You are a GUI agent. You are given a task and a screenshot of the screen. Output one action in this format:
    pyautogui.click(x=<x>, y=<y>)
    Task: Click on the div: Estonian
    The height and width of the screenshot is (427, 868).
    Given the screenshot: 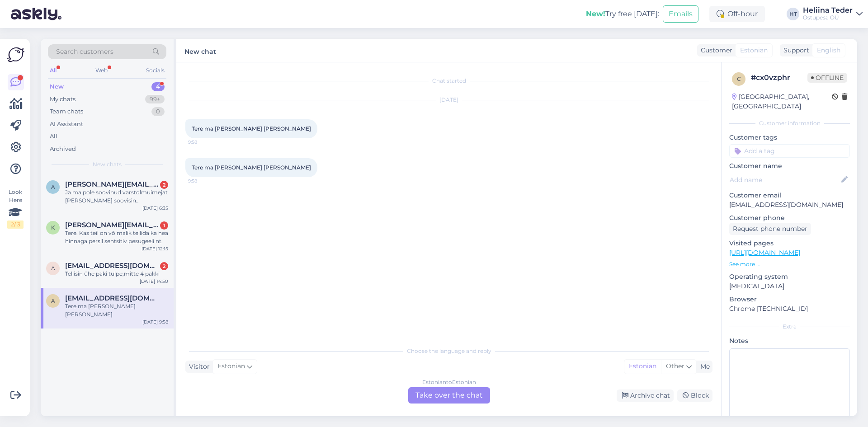 What is the action you would take?
    pyautogui.click(x=643, y=366)
    